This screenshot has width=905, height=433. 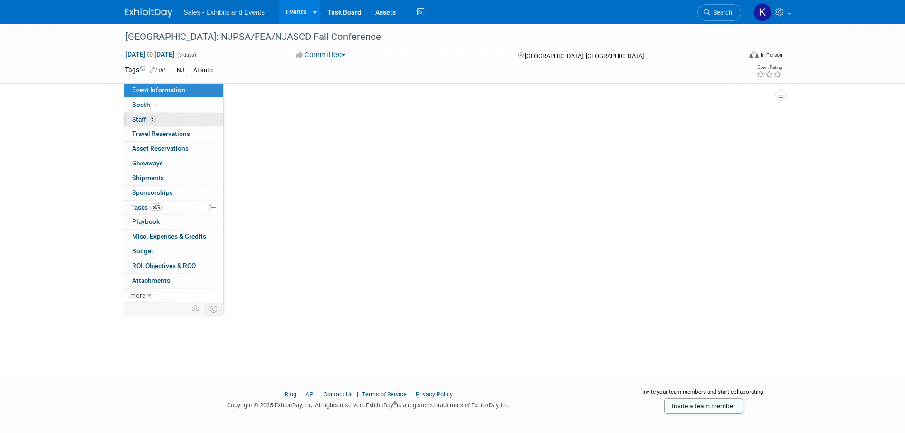 What do you see at coordinates (719, 12) in the screenshot?
I see `a: Search` at bounding box center [719, 12].